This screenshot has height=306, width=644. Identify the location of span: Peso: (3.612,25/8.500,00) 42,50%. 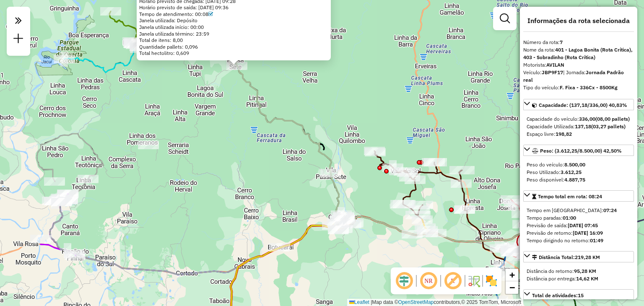
(581, 150).